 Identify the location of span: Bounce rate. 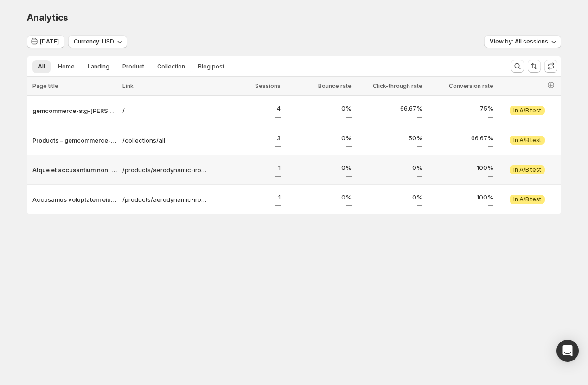
(335, 86).